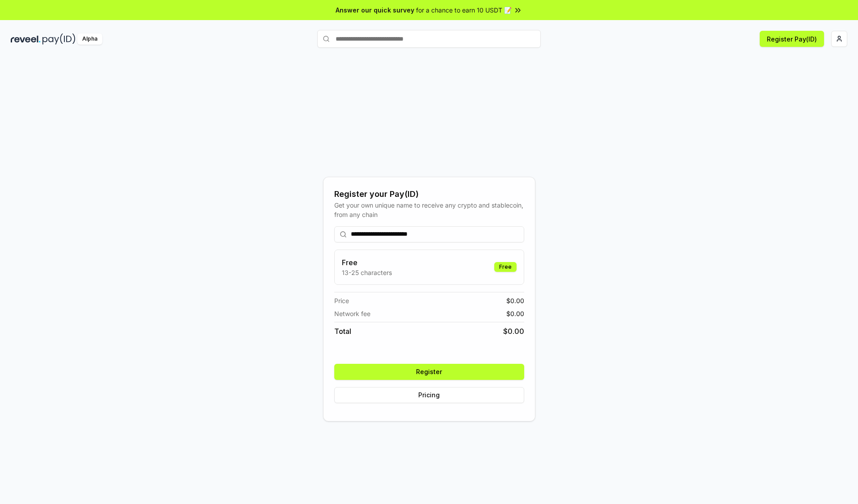  Describe the element at coordinates (59, 39) in the screenshot. I see `img: pay_id` at that location.